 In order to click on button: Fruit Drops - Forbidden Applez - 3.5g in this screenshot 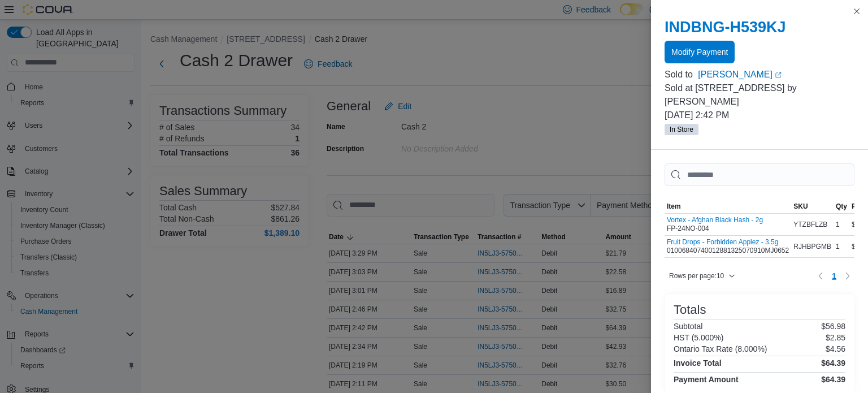, I will do `click(729, 242)`.